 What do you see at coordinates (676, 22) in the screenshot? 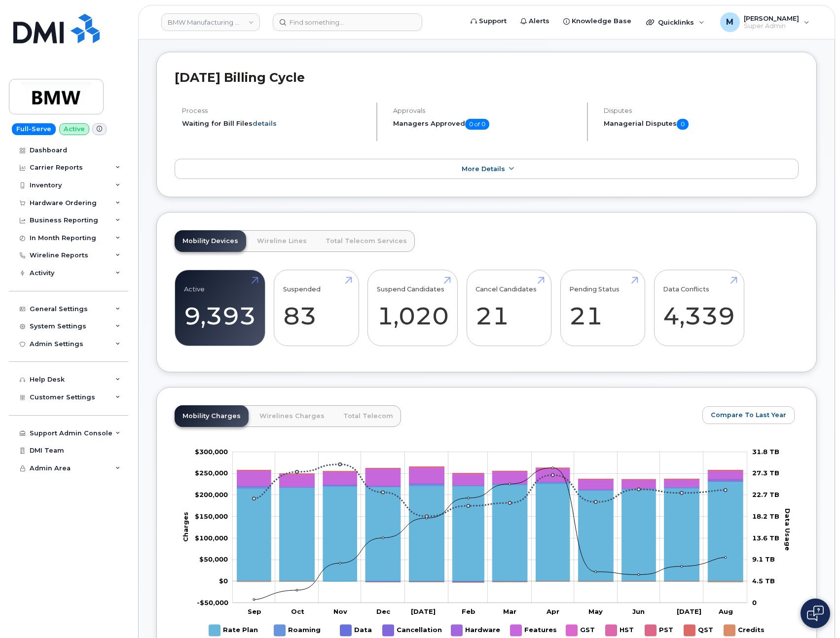
I see `span: Quicklinks` at bounding box center [676, 22].